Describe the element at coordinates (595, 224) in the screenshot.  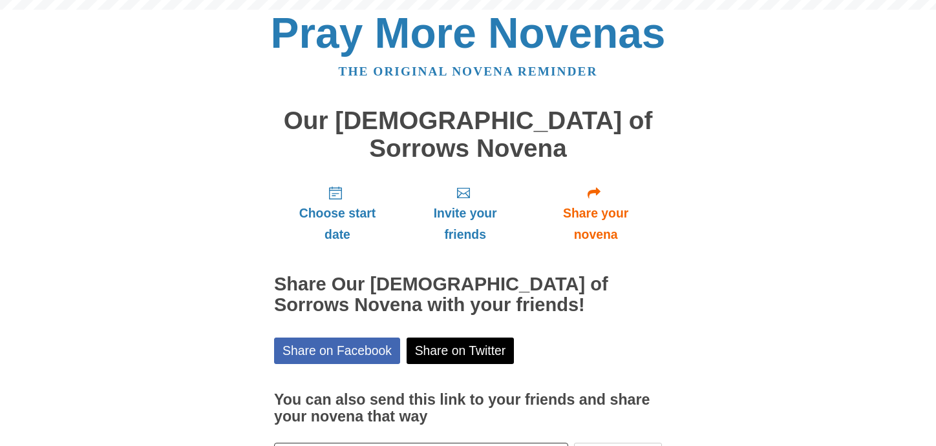
I see `span: Share your novena` at that location.